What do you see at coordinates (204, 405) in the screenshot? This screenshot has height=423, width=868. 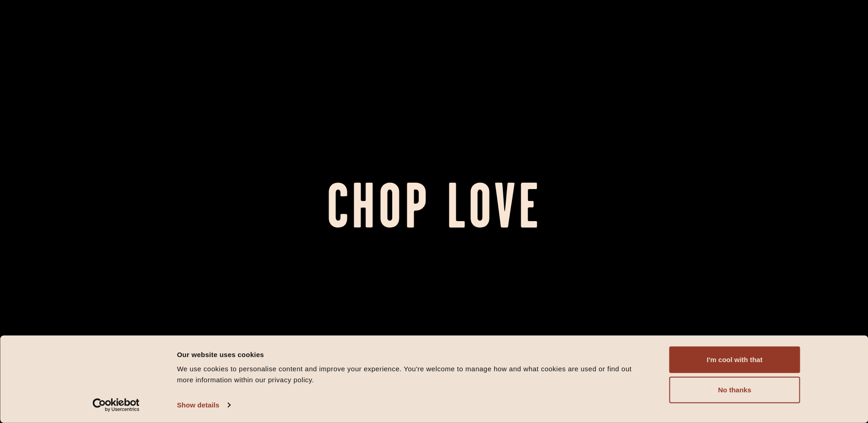 I see `a: Show details` at bounding box center [204, 405].